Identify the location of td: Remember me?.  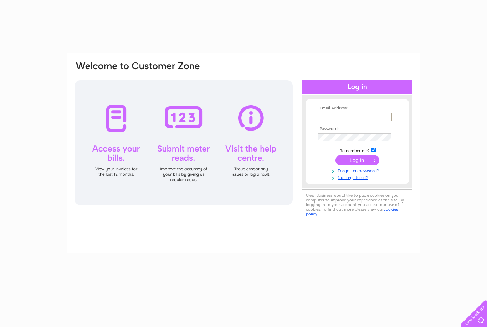
(357, 150).